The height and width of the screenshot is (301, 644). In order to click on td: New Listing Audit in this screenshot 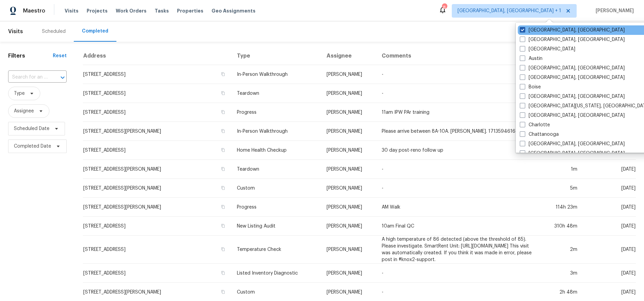, I will do `click(276, 226)`.